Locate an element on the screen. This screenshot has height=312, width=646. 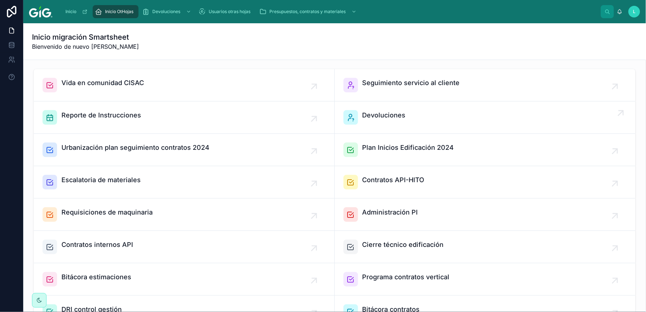
img: App logo is located at coordinates (41, 12).